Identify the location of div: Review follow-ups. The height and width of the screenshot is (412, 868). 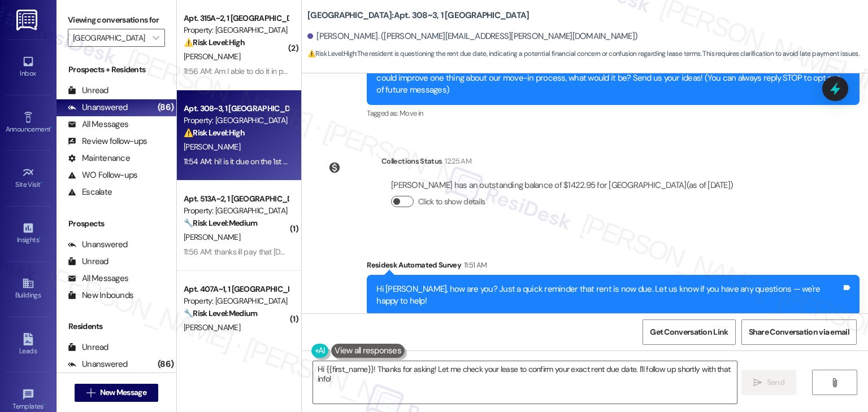
(107, 141).